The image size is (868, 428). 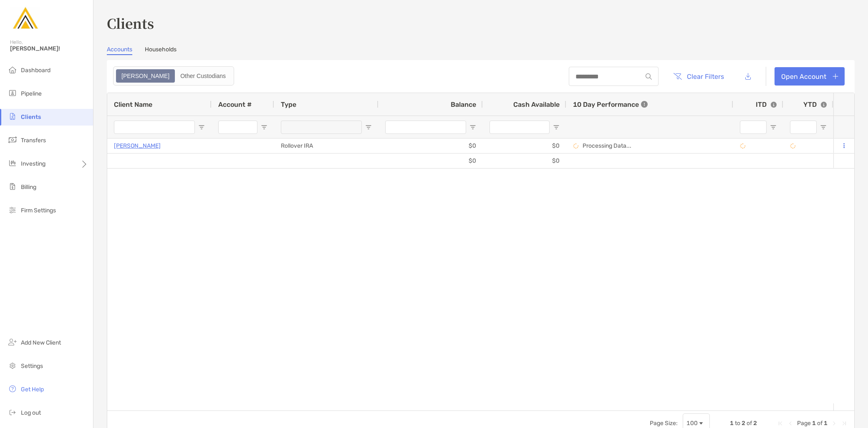 I want to click on a: Open Account, so click(x=810, y=76).